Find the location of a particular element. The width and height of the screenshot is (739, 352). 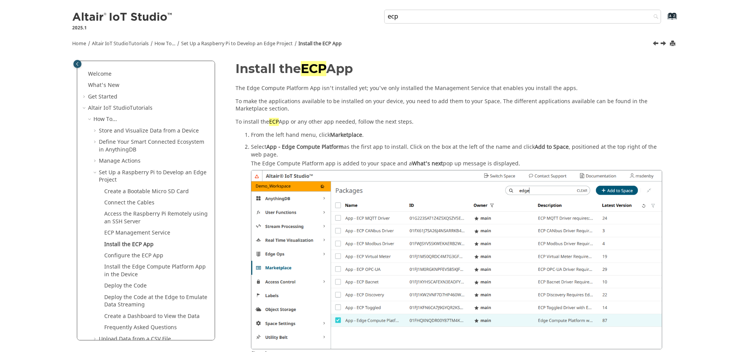

button: Print this page is located at coordinates (673, 44).